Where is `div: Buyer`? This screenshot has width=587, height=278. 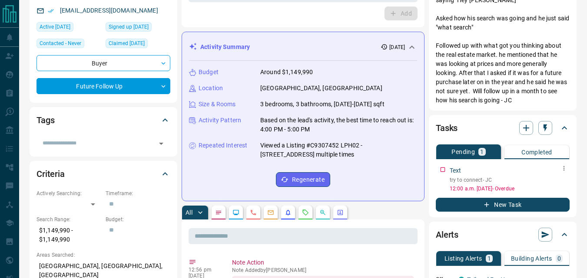
div: Buyer is located at coordinates (103, 63).